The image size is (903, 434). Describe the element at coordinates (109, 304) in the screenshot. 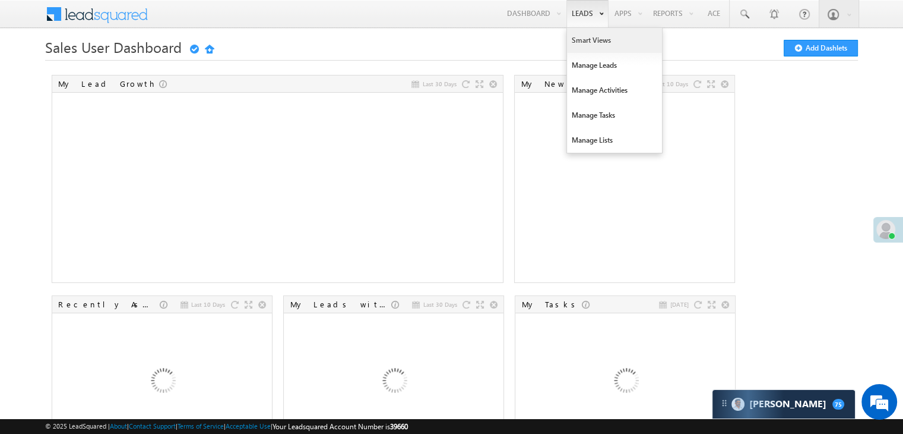

I see `div: Recently Assigned Leads` at that location.